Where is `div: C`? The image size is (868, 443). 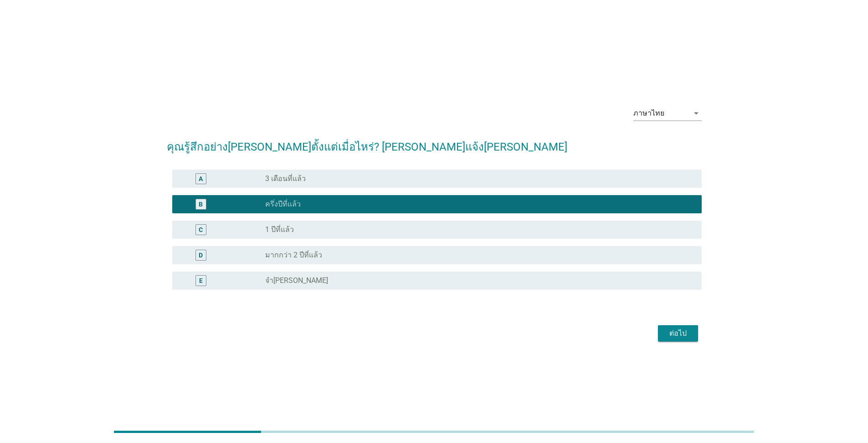 div: C is located at coordinates (201, 230).